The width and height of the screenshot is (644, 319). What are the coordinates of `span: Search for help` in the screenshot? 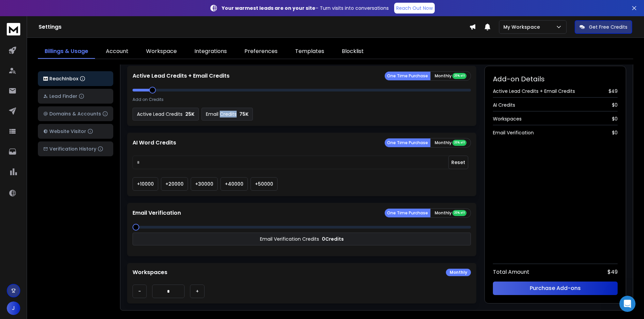 It's located at (34, 168).